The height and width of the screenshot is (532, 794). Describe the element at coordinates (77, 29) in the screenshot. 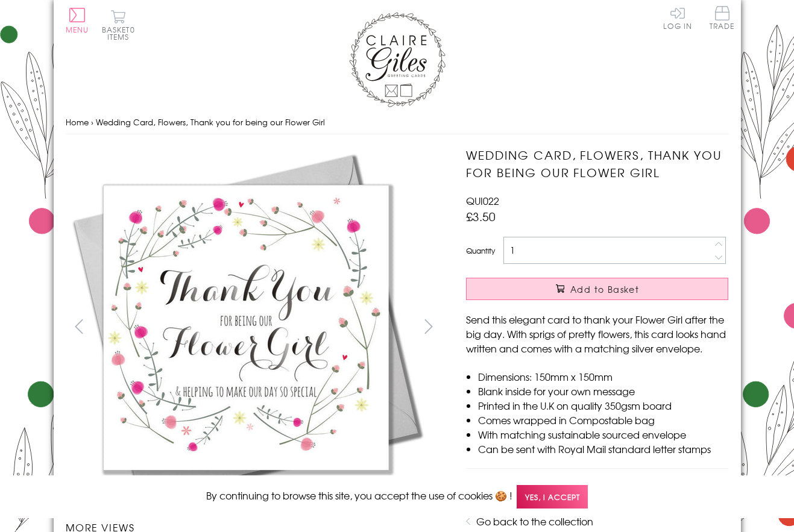

I see `span: Menu` at that location.